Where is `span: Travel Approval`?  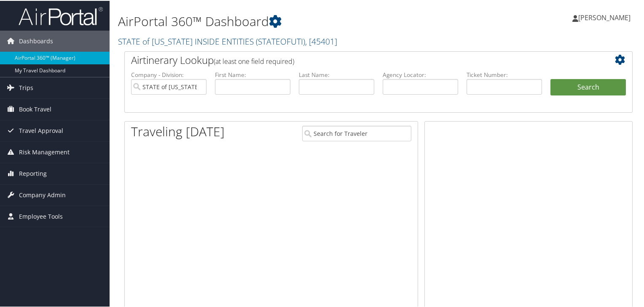 span: Travel Approval is located at coordinates (41, 130).